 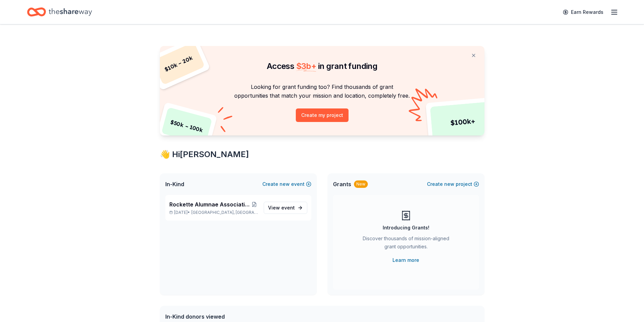 What do you see at coordinates (175, 184) in the screenshot?
I see `span: In-Kind` at bounding box center [175, 184].